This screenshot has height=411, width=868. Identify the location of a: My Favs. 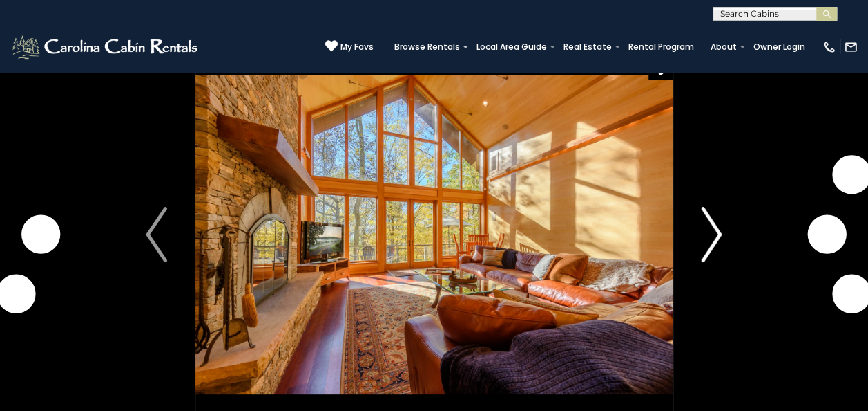
(350, 46).